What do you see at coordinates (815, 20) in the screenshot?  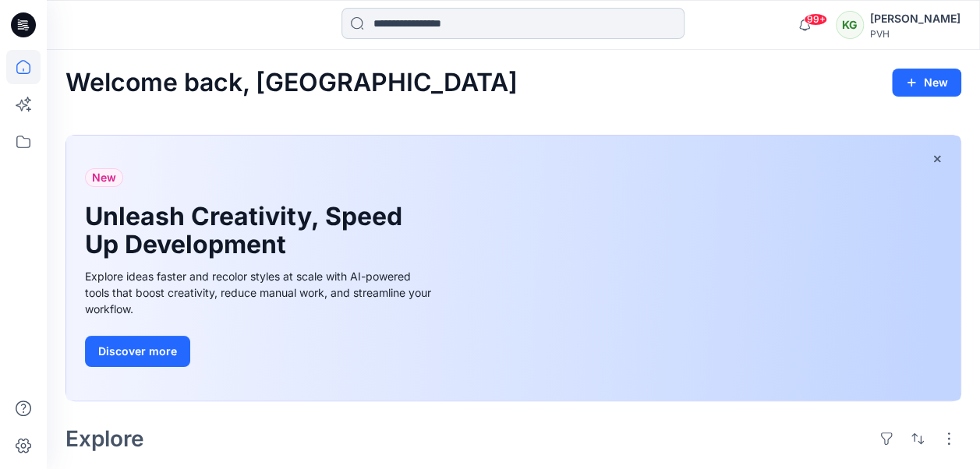 I see `span: 99+` at bounding box center [815, 20].